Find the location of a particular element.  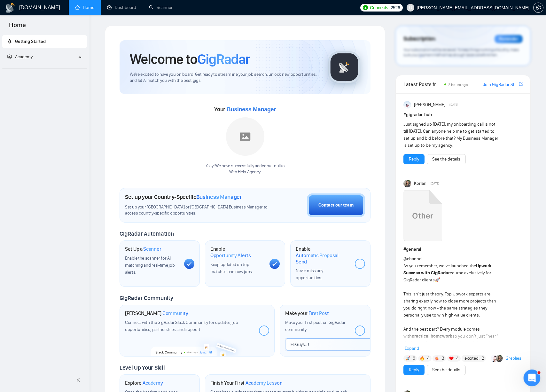

h1: Explore is located at coordinates (144, 383).